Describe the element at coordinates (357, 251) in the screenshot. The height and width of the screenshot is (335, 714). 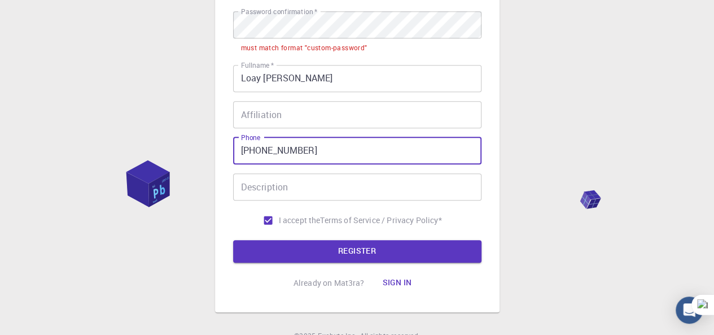
I see `button: REGISTER` at that location.